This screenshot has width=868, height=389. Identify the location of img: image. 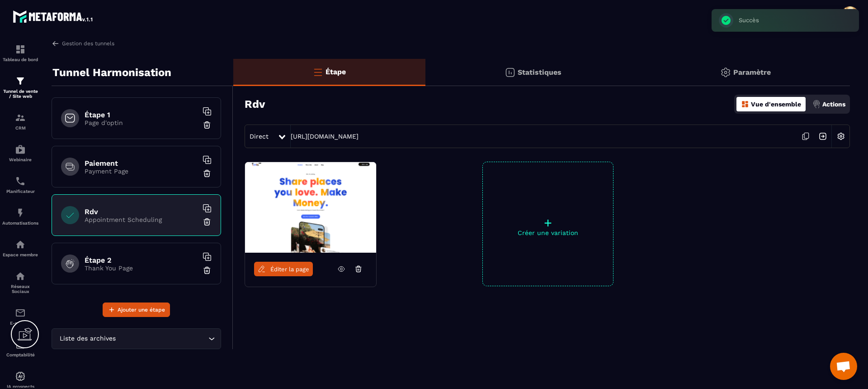
(311, 208).